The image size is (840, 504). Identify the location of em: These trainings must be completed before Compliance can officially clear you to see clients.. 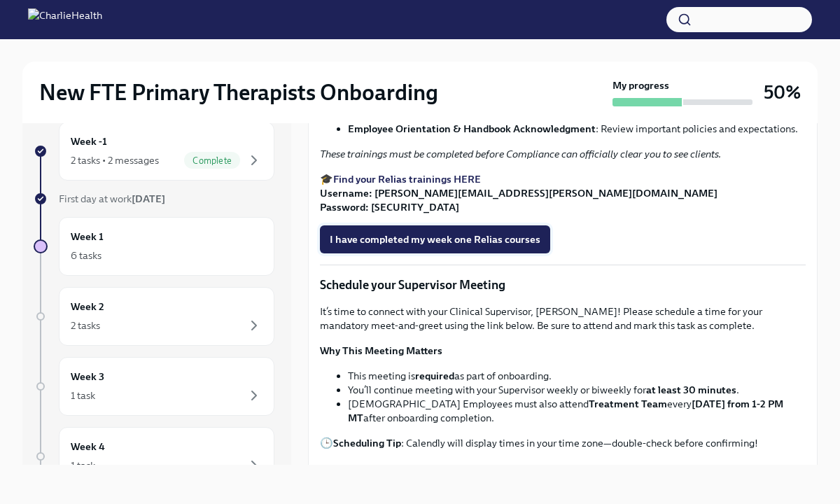
(520, 154).